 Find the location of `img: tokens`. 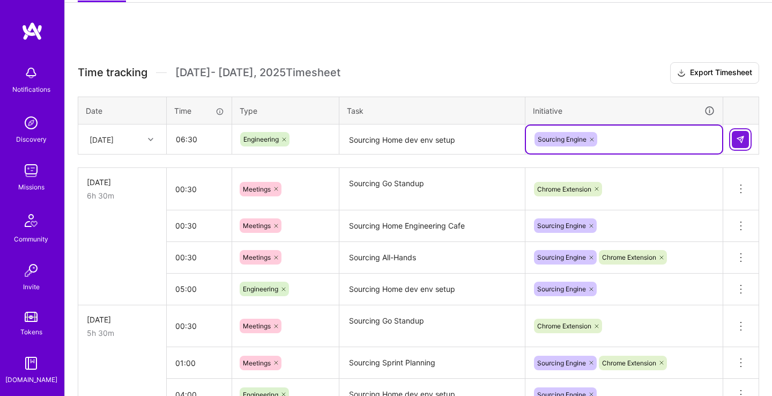

img: tokens is located at coordinates (31, 316).